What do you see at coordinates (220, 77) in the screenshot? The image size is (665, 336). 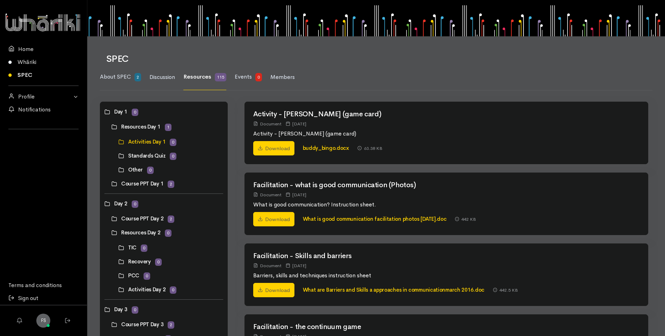 I see `span: 115` at bounding box center [220, 77].